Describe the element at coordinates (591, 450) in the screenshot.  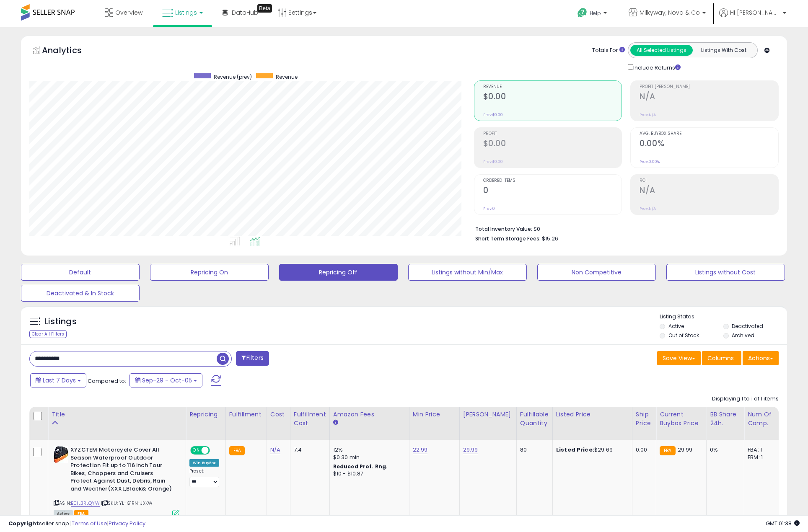
I see `div: $29.69` at that location.